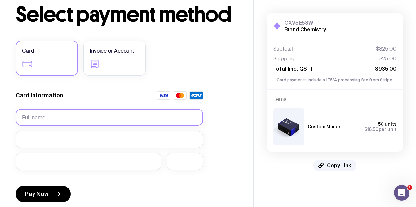 The width and height of the screenshot is (416, 207). What do you see at coordinates (386, 49) in the screenshot?
I see `span: $825.00` at bounding box center [386, 49].